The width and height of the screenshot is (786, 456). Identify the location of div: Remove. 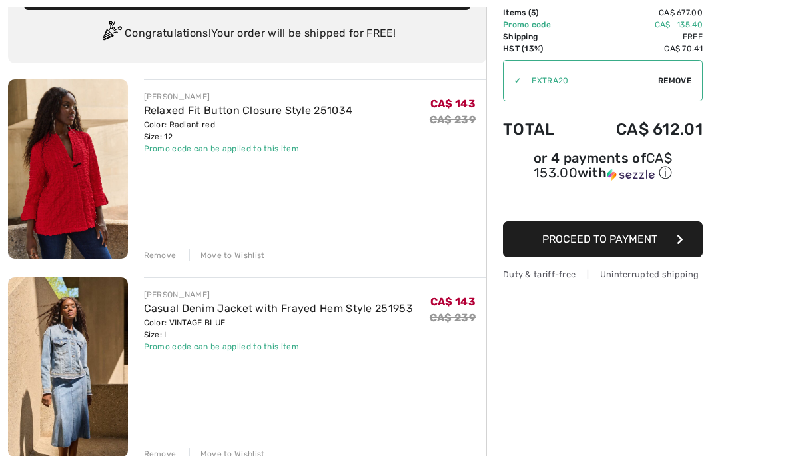
(160, 255).